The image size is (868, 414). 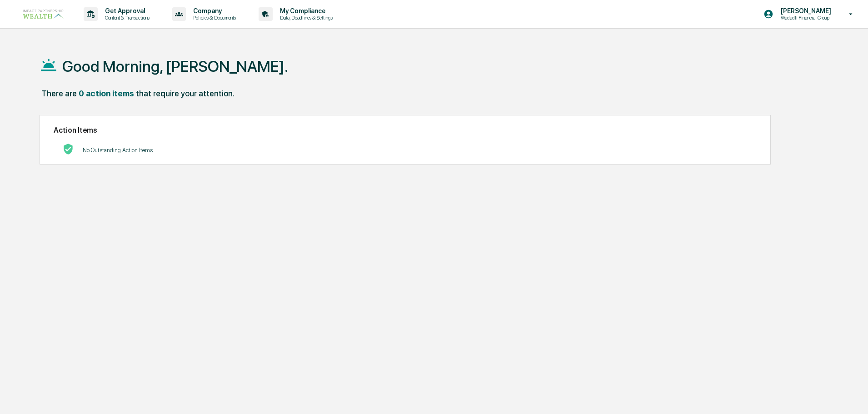 I want to click on p: Wadadli Financial Group, so click(x=804, y=18).